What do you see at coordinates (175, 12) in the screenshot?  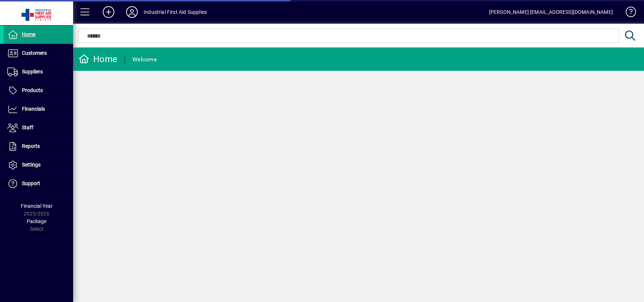 I see `div: Industrial First Aid Supplies` at bounding box center [175, 12].